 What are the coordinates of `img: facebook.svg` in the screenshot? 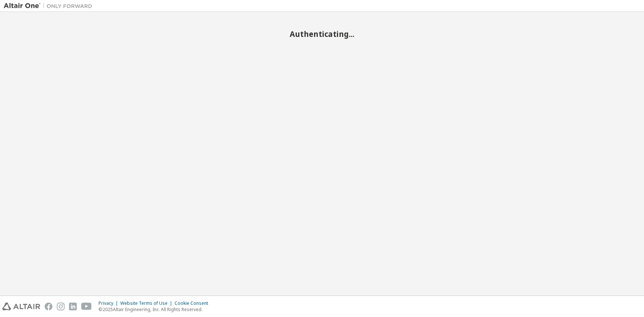 It's located at (48, 306).